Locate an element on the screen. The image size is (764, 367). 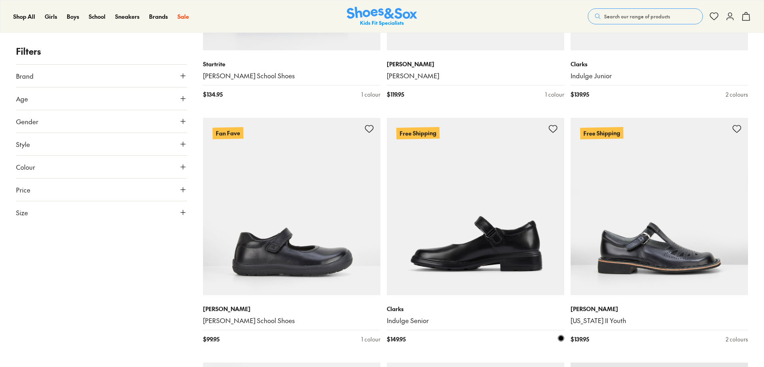
button: Gender is located at coordinates (102, 121).